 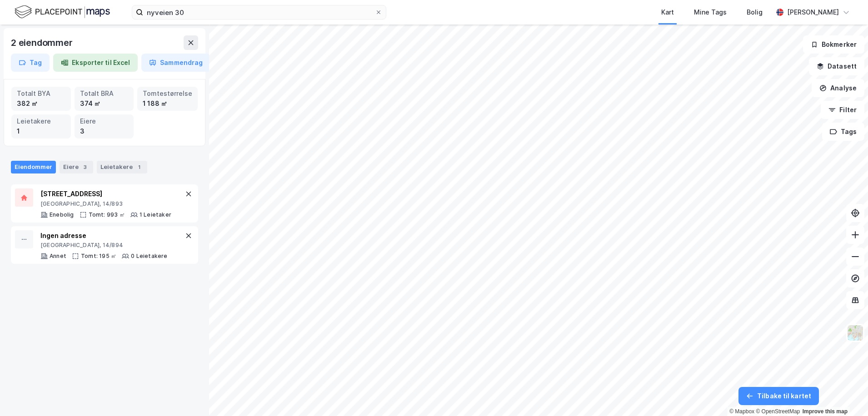 What do you see at coordinates (741, 411) in the screenshot?
I see `a: Mapbox` at bounding box center [741, 411].